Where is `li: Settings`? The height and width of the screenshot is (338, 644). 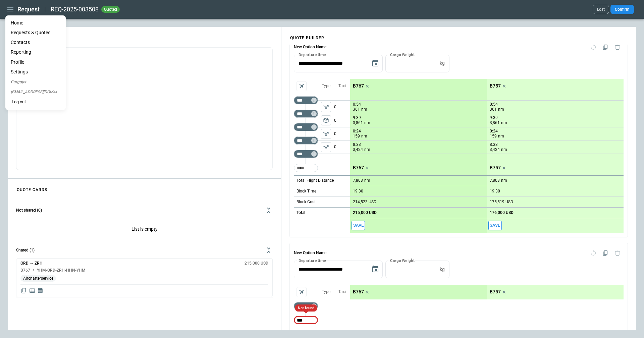
li: Settings is located at coordinates (35, 72).